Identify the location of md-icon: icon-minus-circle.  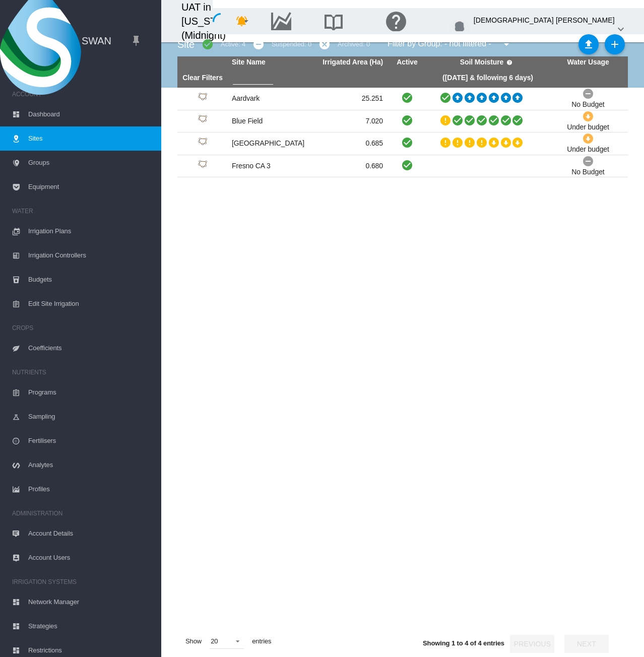
(259, 44).